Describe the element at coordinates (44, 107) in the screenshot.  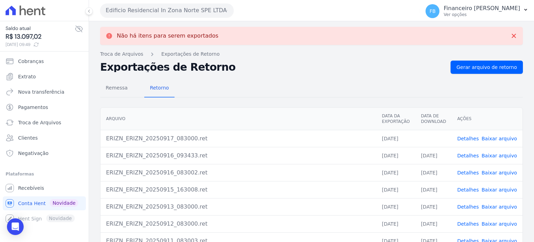
I see `a: Pagamentos` at that location.